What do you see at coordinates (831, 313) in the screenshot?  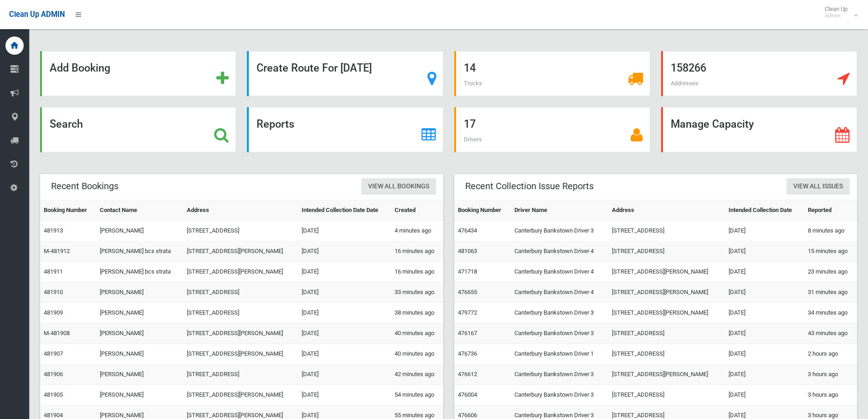 I see `td: 34 minutes ago` at bounding box center [831, 313].